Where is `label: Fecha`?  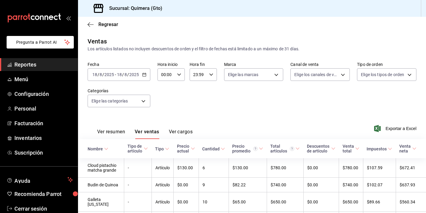 label: Fecha is located at coordinates (119, 65).